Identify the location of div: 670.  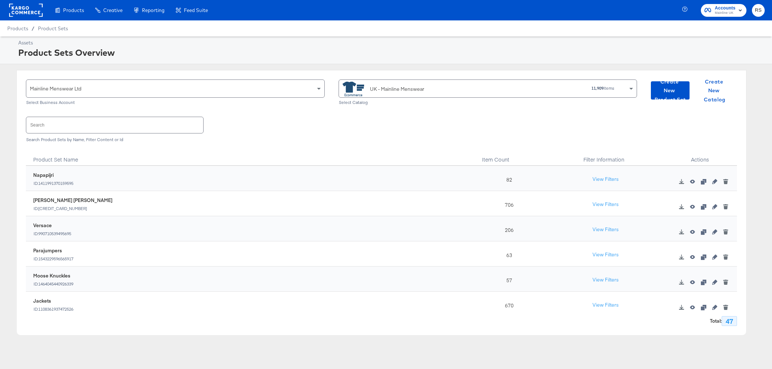
(507, 304).